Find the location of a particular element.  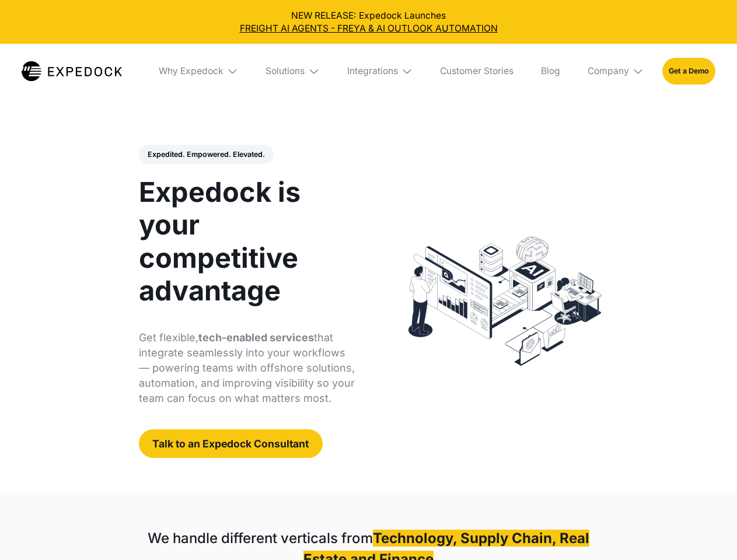

h1: Expedock is your competitive advantage is located at coordinates (247, 241).